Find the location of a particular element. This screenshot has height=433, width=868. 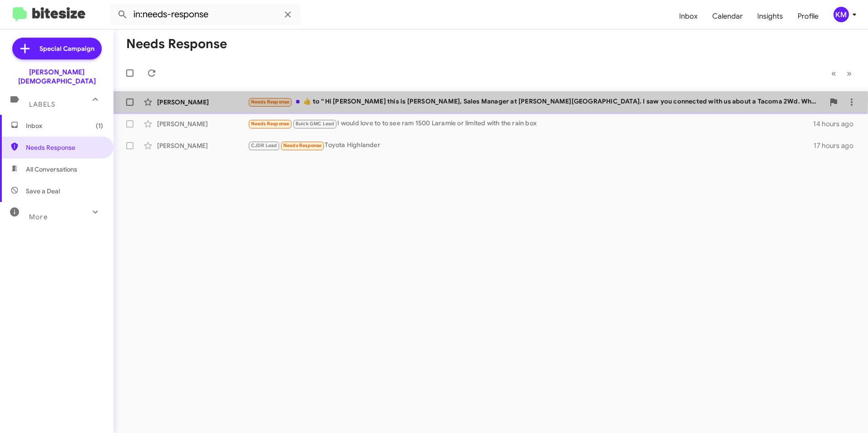

span: Buick GMC Lead is located at coordinates (315, 124).